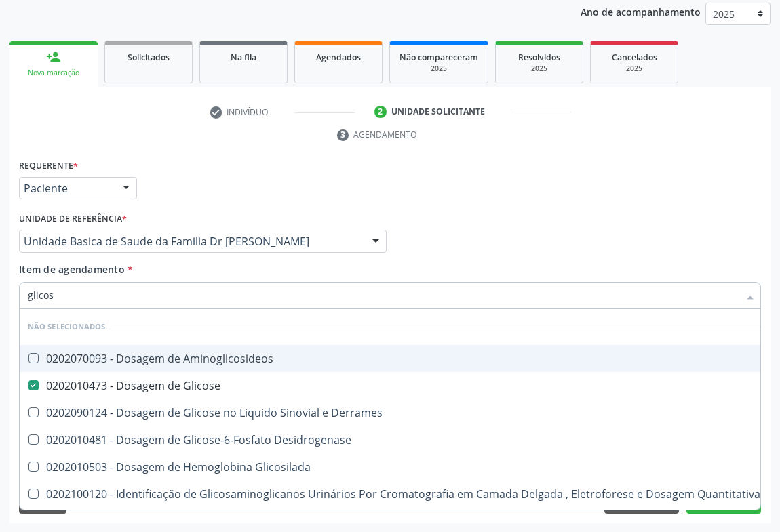 The height and width of the screenshot is (532, 780). Describe the element at coordinates (72, 269) in the screenshot. I see `span: Item de agendamento` at that location.